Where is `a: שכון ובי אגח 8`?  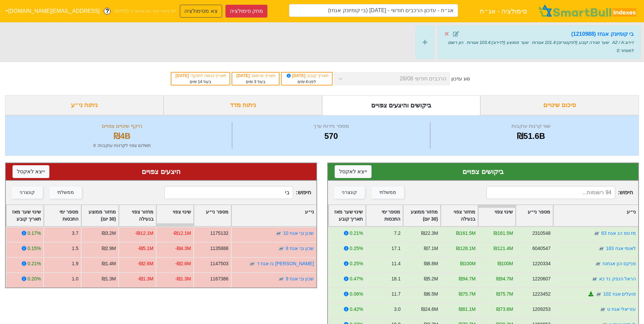 a: שכון ובי אגח 8 is located at coordinates (300, 249).